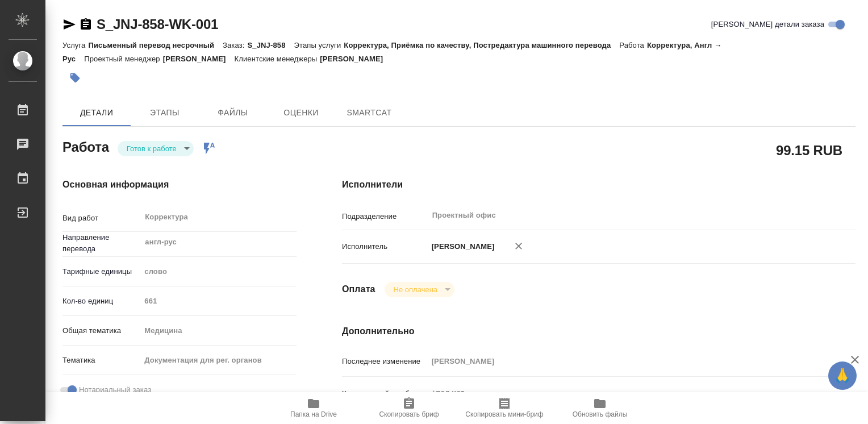 The image size is (868, 424). Describe the element at coordinates (218, 360) in the screenshot. I see `div: Документация для рег. органов` at that location.